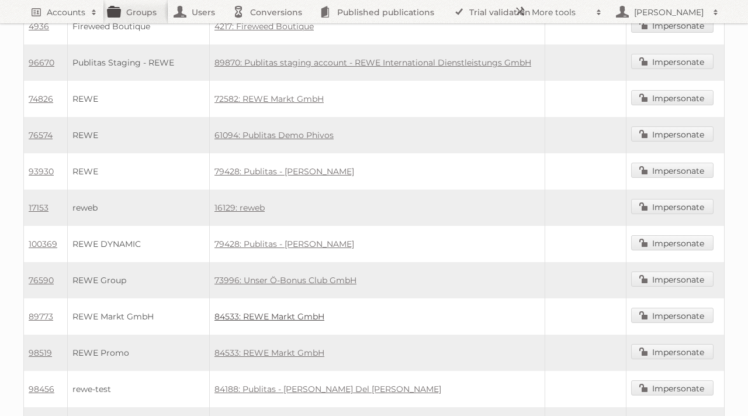 Image resolution: width=748 pixels, height=416 pixels. What do you see at coordinates (264, 26) in the screenshot?
I see `a: 4217: Fireweed Boutique` at bounding box center [264, 26].